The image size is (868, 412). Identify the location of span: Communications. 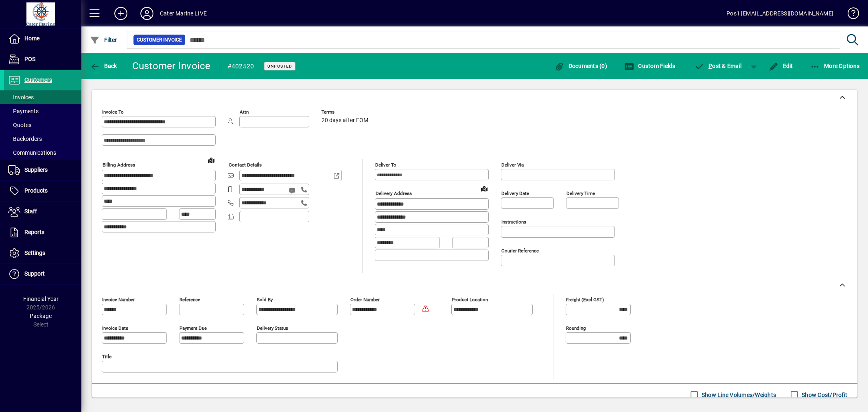
(32, 153).